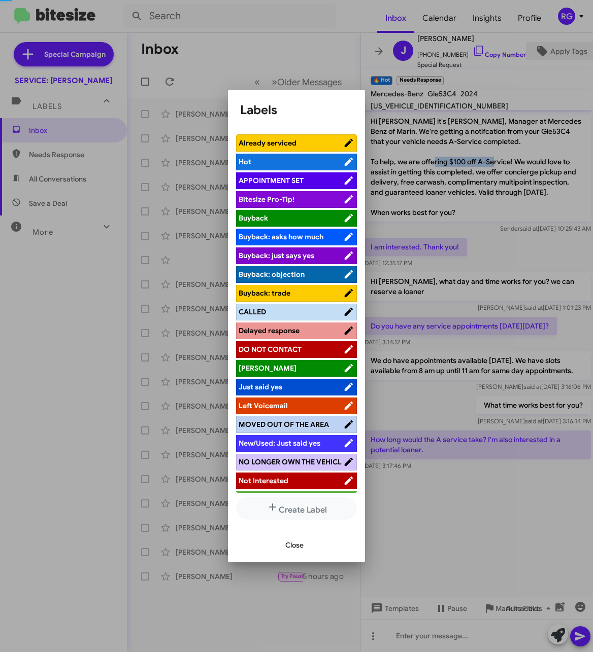  I want to click on span: New/Used: Just said yes, so click(279, 443).